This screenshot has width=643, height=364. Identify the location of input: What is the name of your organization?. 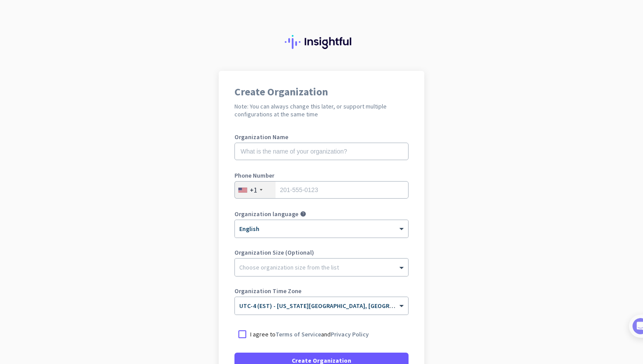
(322, 152).